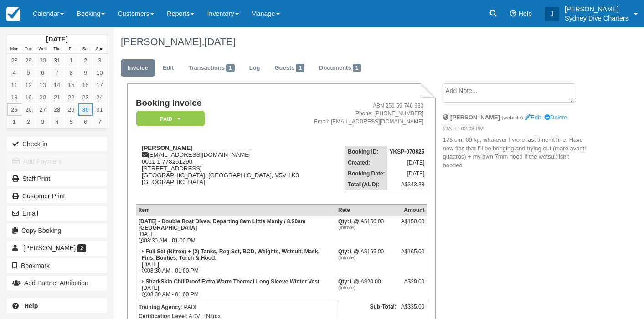 The height and width of the screenshot is (319, 644). What do you see at coordinates (14, 122) in the screenshot?
I see `a: 1` at bounding box center [14, 122].